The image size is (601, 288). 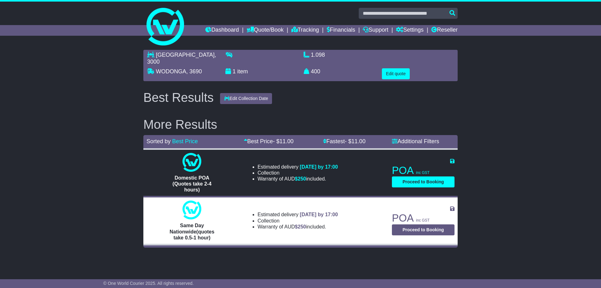 I want to click on span: Sorted by, so click(x=158, y=141).